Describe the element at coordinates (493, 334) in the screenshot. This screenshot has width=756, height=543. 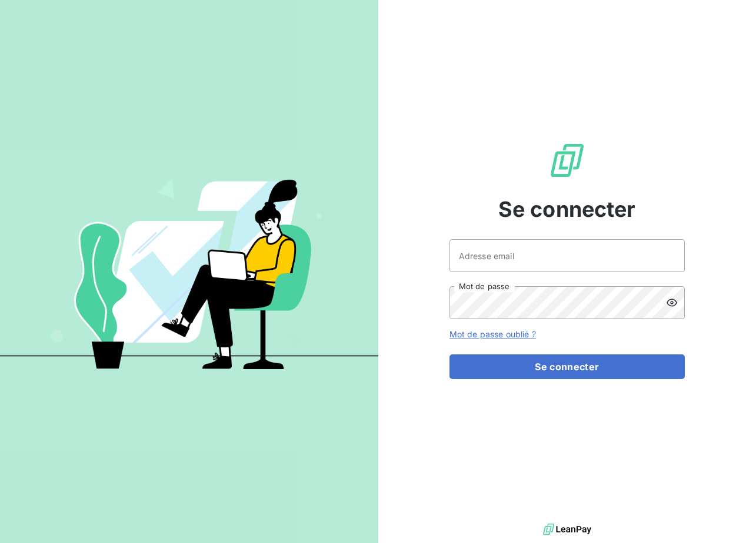
I see `a: Mot de passe oublié ?` at that location.